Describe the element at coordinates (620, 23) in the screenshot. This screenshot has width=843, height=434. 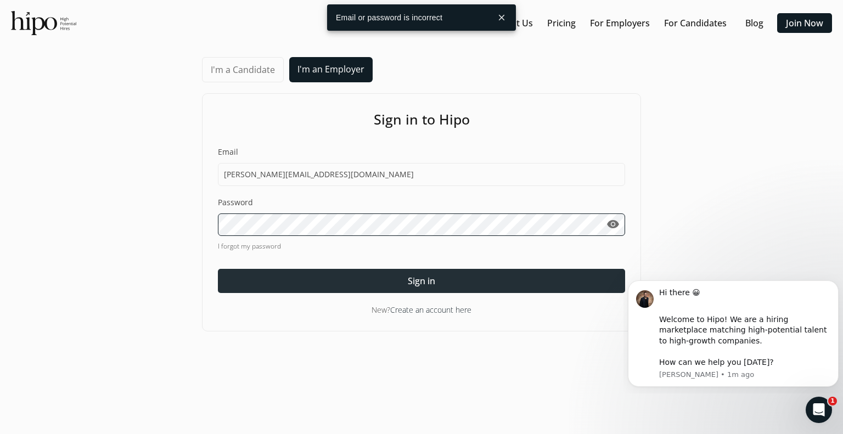
I see `a: For Employers` at that location.